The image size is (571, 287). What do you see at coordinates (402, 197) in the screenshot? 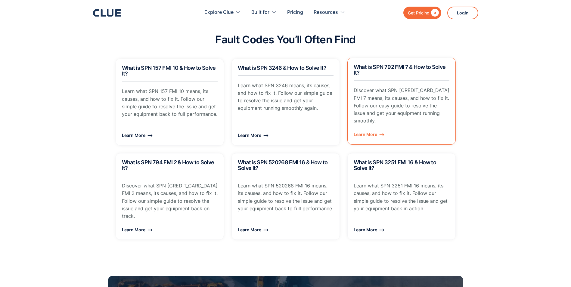
I see `a: What is SPN 3251 FMI 16 & How to Solve It?Learn what SPN 3251 FMI 16 means, its causes, and how t...` at bounding box center [402, 197].